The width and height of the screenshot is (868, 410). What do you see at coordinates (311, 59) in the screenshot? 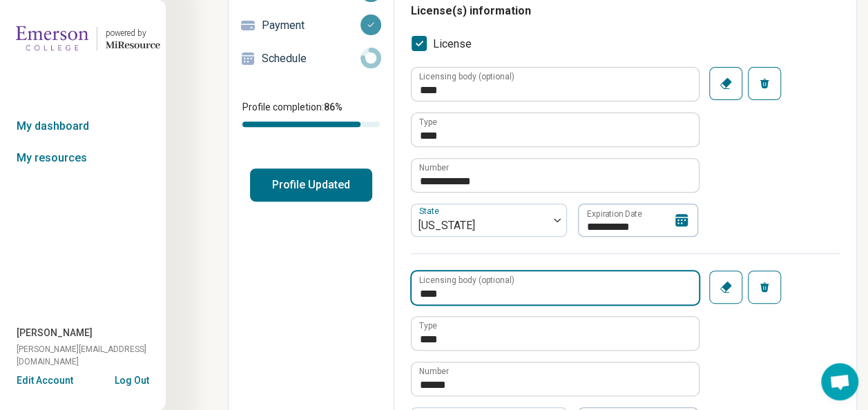
I see `a: Schedule` at bounding box center [311, 59].